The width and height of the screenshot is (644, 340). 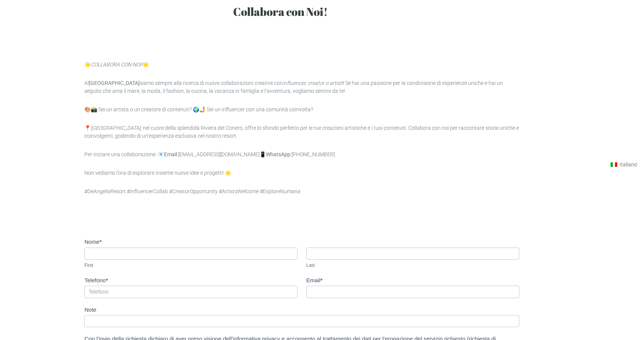 I want to click on div: First, so click(x=191, y=265).